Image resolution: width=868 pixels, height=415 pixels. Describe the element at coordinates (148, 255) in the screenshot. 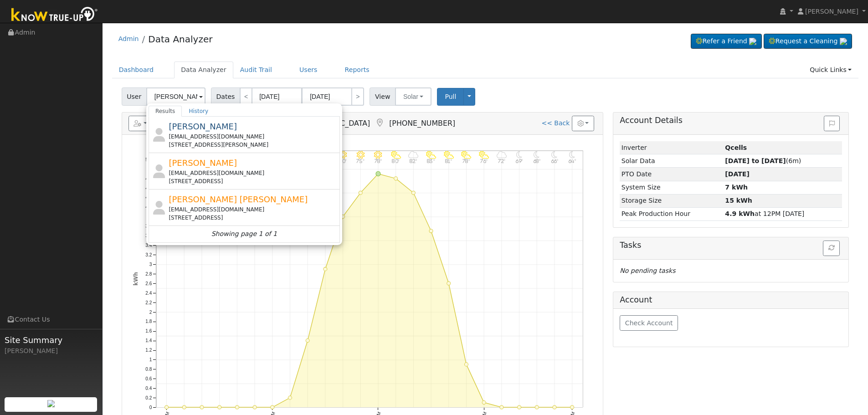

I see `text: 3.2` at that location.